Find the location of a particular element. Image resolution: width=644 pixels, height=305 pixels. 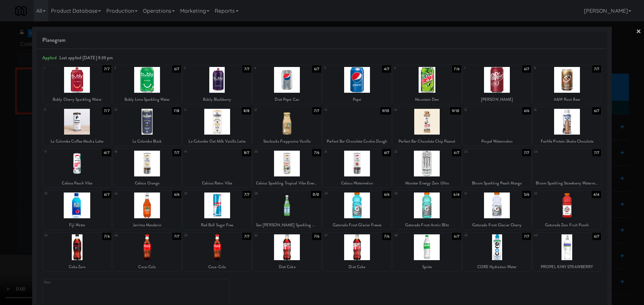

div: 226/7Monster Energy Zero Ultra is located at coordinates (427, 168).